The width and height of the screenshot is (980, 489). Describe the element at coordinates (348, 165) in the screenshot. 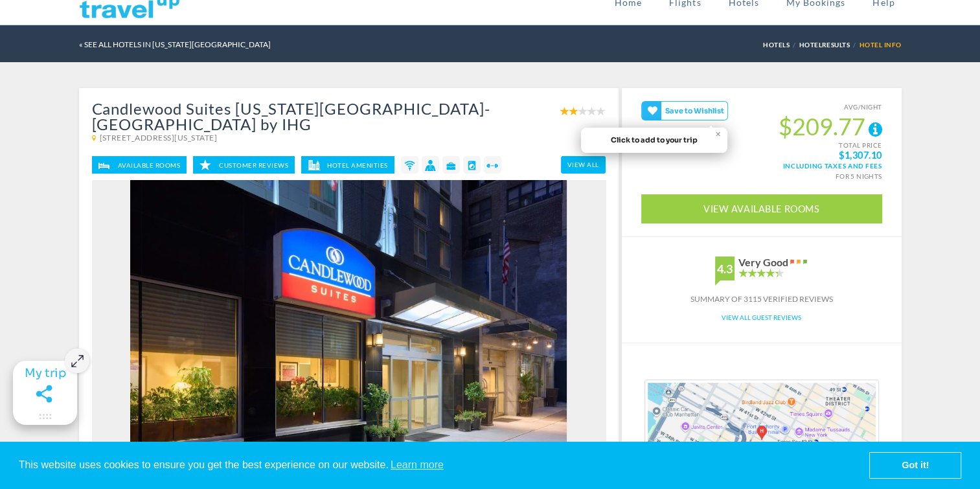

I see `a: Hotel Amenities` at that location.